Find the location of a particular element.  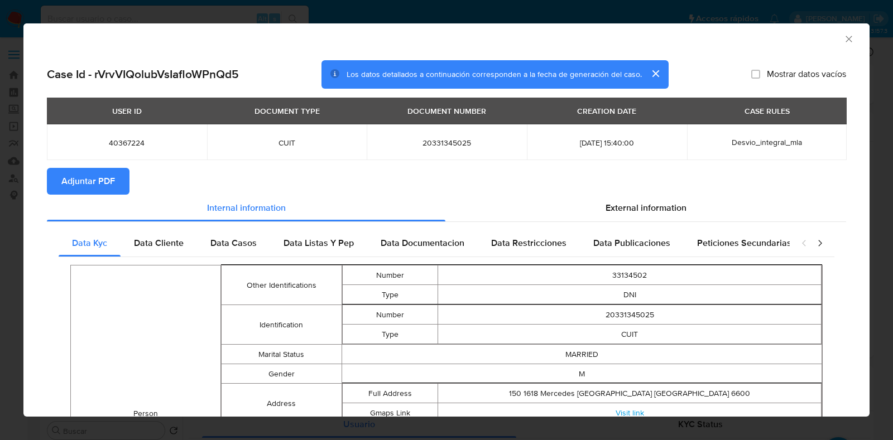

div: Detailed internal info is located at coordinates (424, 243).